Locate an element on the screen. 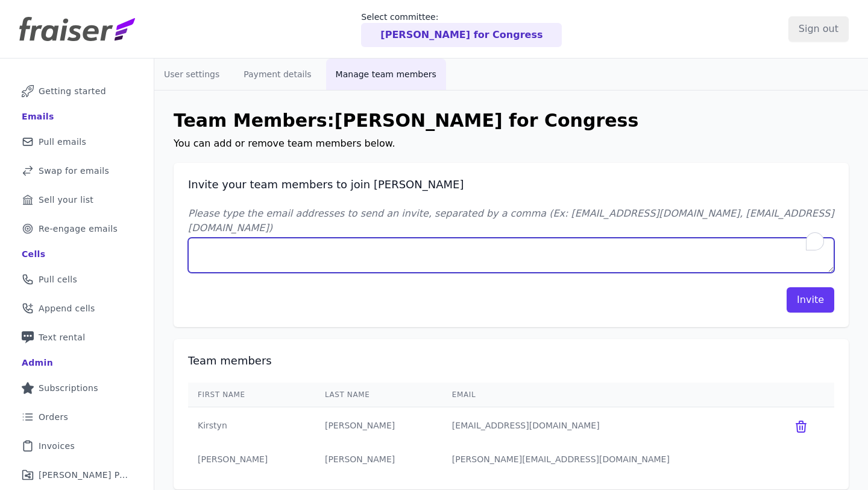 The image size is (868, 490). th: First Name is located at coordinates (251, 395).